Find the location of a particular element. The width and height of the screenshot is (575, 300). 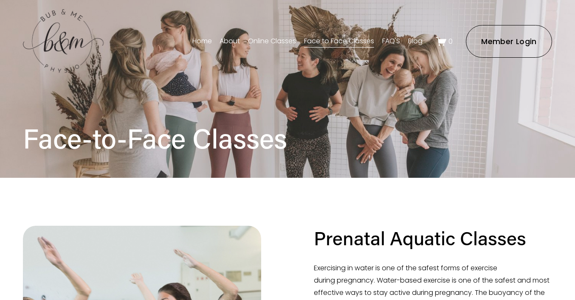

a: FAQ'S is located at coordinates (391, 42).